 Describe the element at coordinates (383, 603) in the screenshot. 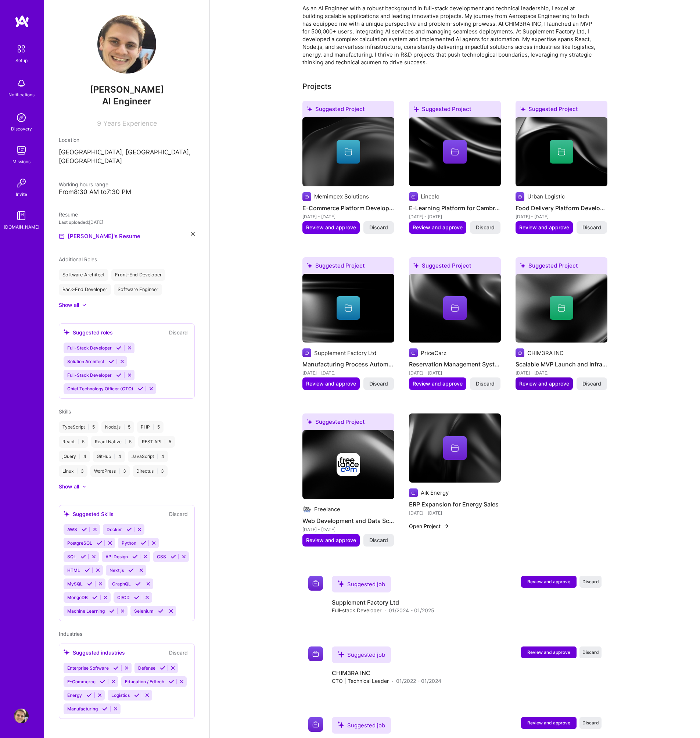

I see `h4: Supplement Factory Ltd` at that location.